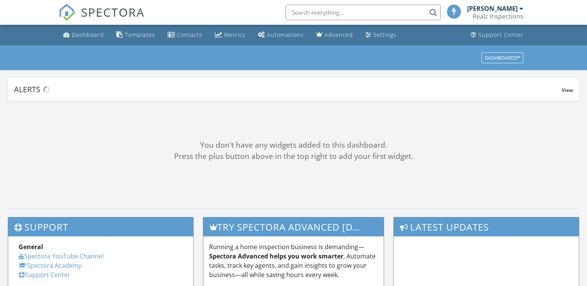  I want to click on a: SPECTORA, so click(102, 19).